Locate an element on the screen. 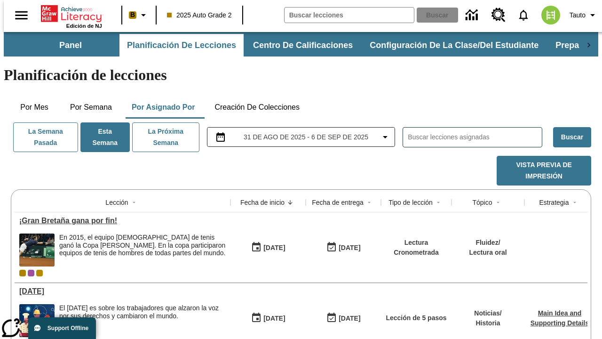 The image size is (602, 339). img: una pancarta con fondo azul muestra la ilustración de una fila de diferentes hombres y mujeres co... is located at coordinates (37, 320).